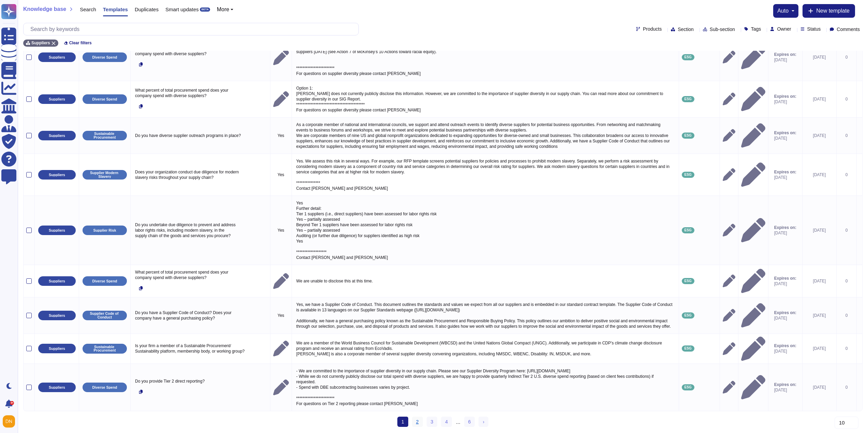 This screenshot has height=433, width=868. I want to click on input: Search by keywords, so click(193, 29).